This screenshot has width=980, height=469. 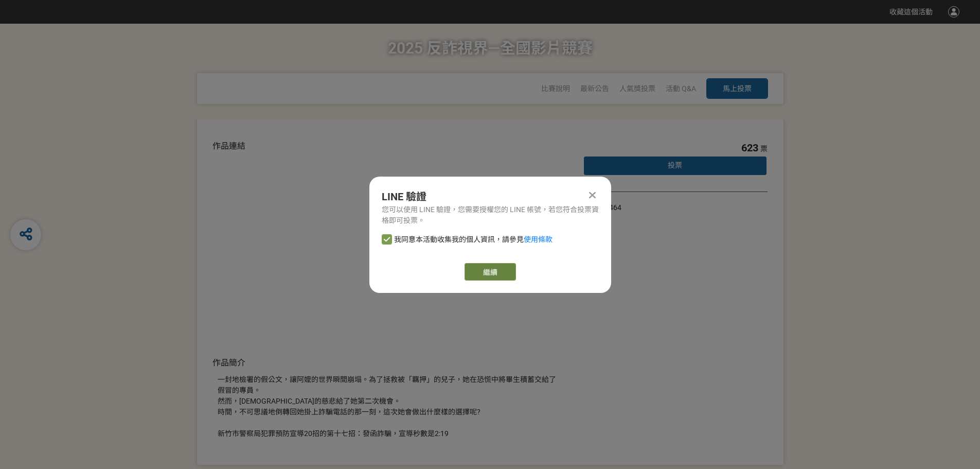 I want to click on span: 活動 Q&A, so click(x=680, y=89).